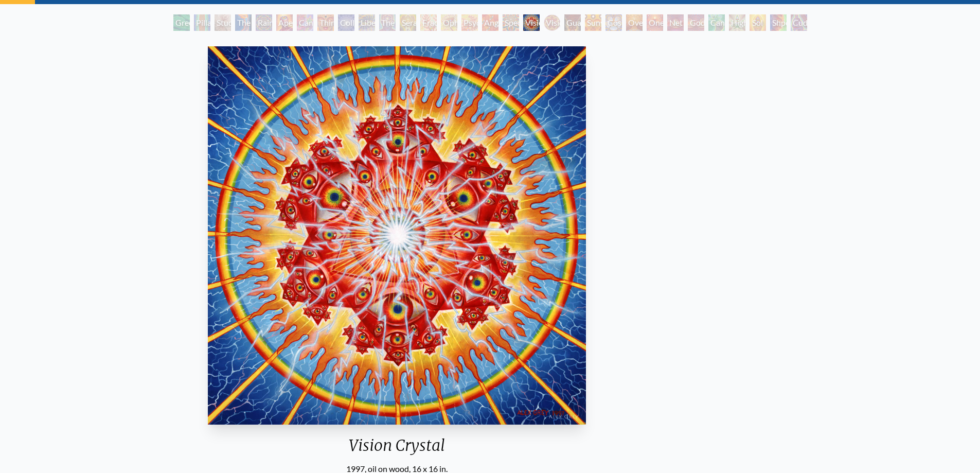  I want to click on div: Sol Invictus, so click(757, 23).